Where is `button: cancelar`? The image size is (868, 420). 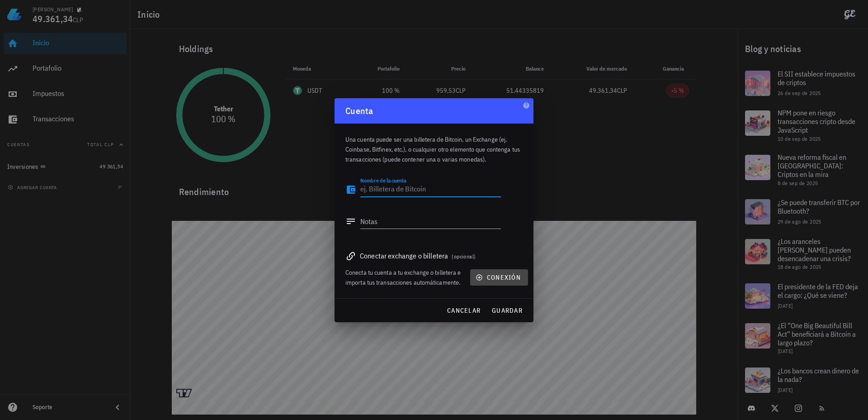 button: cancelar is located at coordinates (464, 311).